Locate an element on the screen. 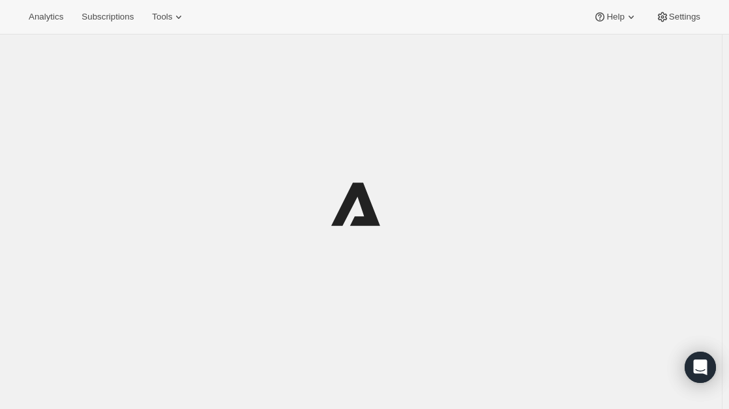 Image resolution: width=729 pixels, height=409 pixels. span: Help is located at coordinates (615, 17).